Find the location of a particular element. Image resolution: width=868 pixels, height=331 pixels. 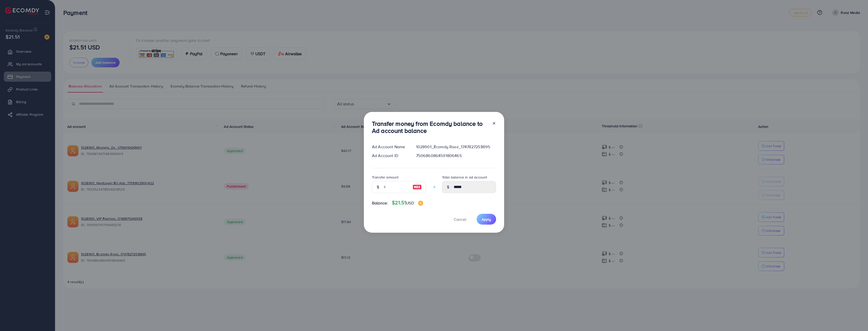

h4: $21.51 is located at coordinates (407, 203).